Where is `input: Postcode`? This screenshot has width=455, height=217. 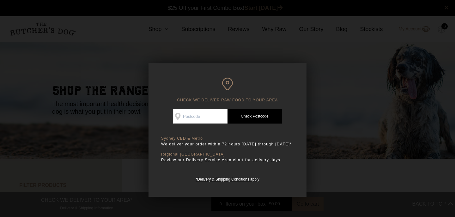 input: Postcode is located at coordinates (200, 116).